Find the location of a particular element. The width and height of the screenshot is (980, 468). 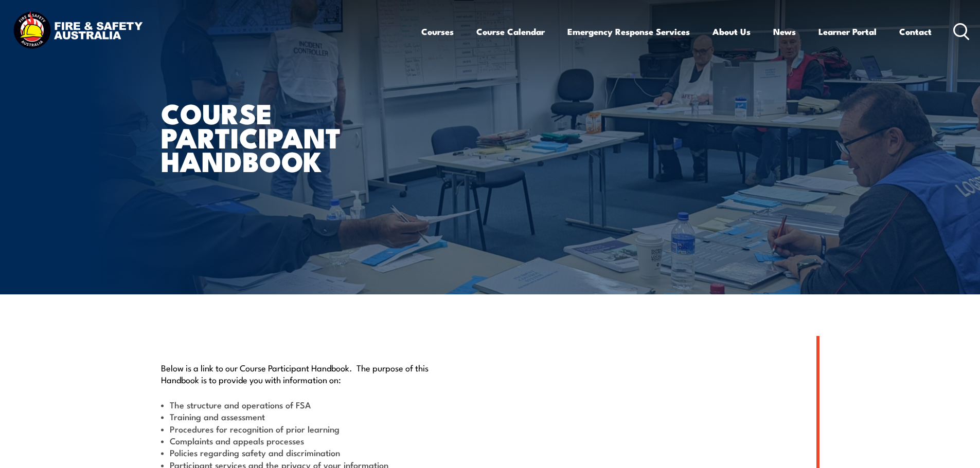

li: Procedures for recognition of prior learning is located at coordinates (302, 428).